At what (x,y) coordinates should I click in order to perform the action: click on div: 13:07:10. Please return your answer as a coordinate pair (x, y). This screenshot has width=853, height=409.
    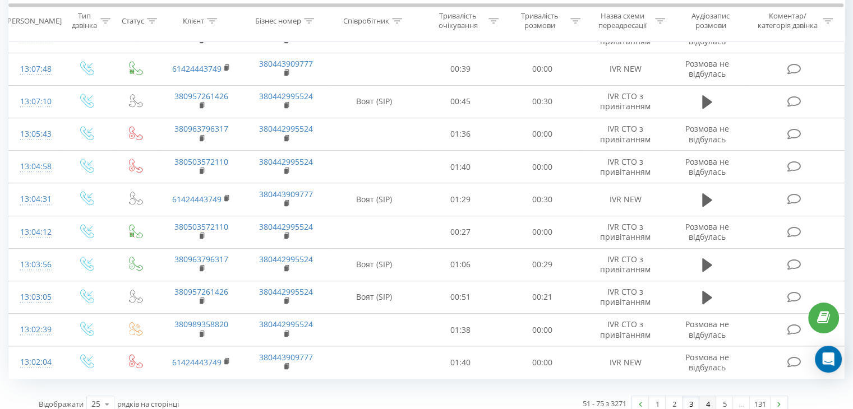
    Looking at the image, I should click on (35, 101).